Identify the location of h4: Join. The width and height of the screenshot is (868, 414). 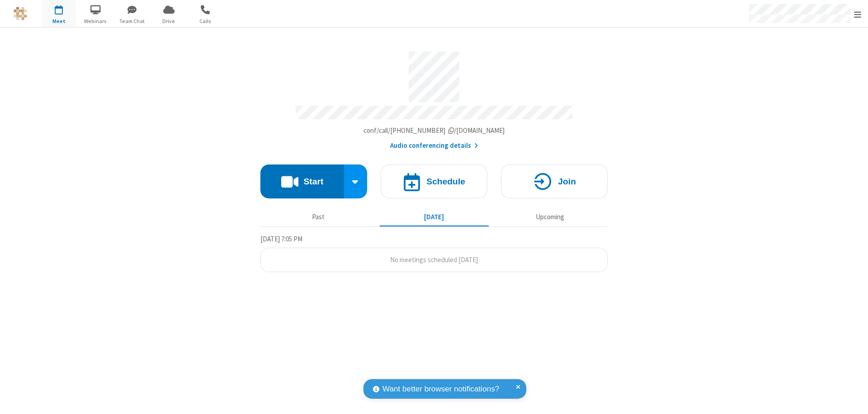
(567, 181).